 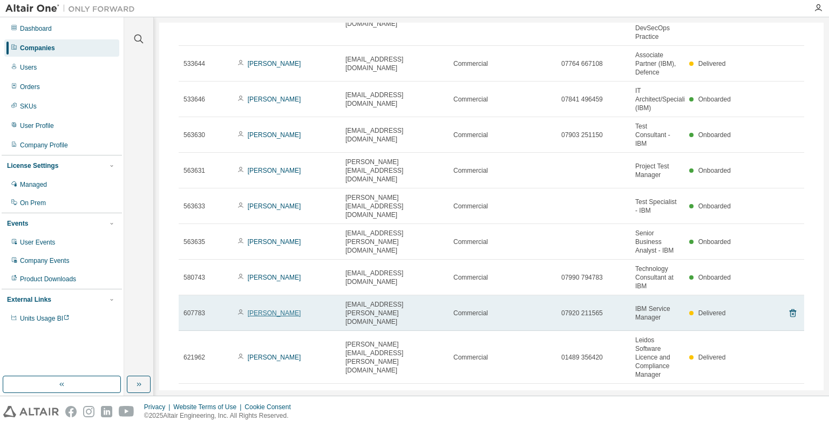 What do you see at coordinates (581, 313) in the screenshot?
I see `span: 07920 211565` at bounding box center [581, 313].